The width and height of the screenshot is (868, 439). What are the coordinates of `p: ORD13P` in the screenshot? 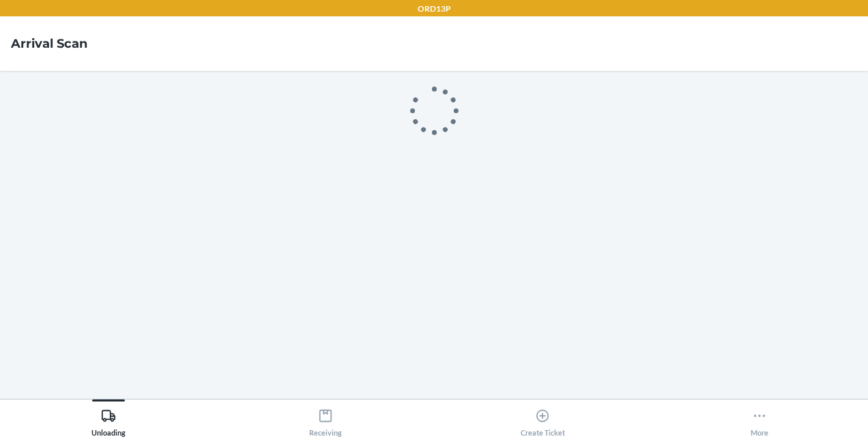 It's located at (434, 9).